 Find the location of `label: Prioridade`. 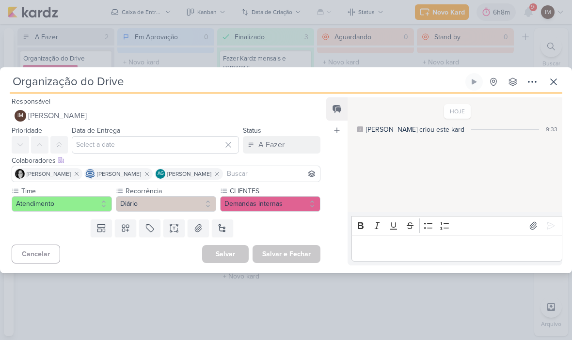

label: Prioridade is located at coordinates (27, 130).